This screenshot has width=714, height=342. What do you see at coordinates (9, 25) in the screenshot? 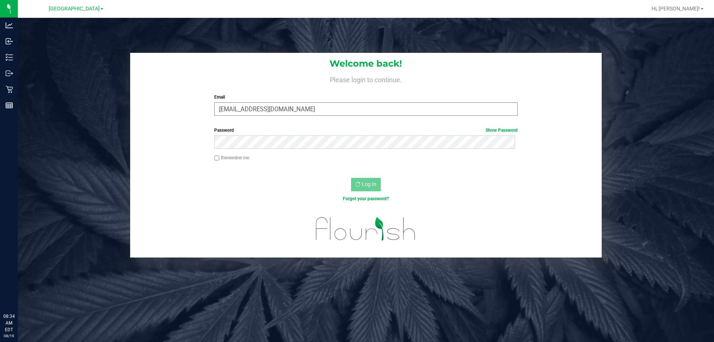
I see `inline-svg: Analytics` at bounding box center [9, 25].